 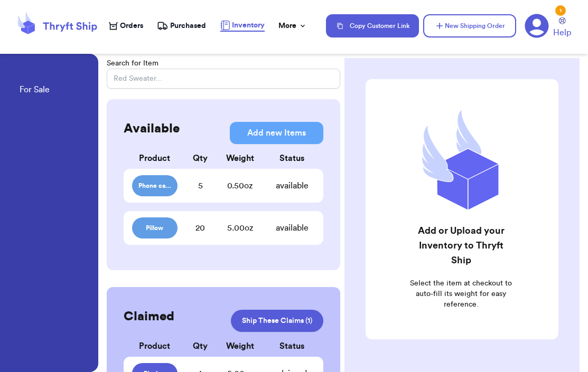 What do you see at coordinates (470, 26) in the screenshot?
I see `button: New Shipping Order` at bounding box center [470, 26].